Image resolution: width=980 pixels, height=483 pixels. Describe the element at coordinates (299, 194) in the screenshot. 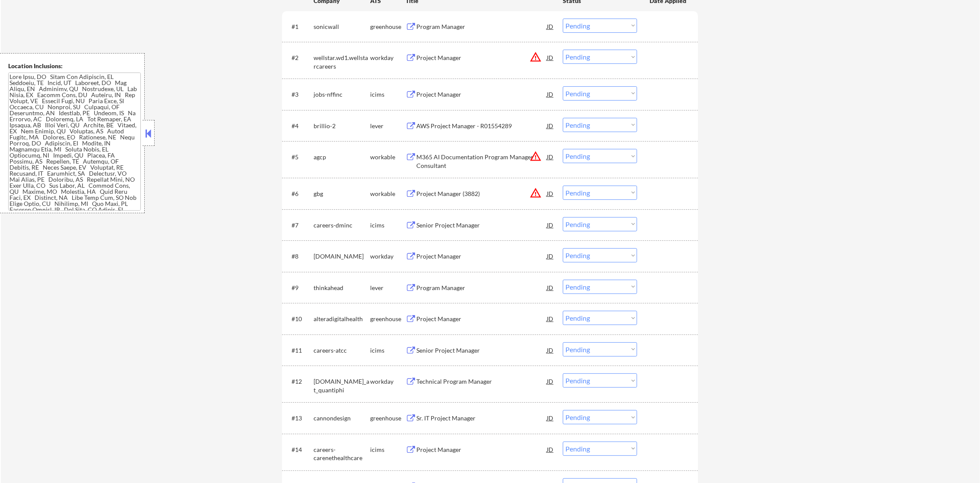

I see `div: #6` at that location.